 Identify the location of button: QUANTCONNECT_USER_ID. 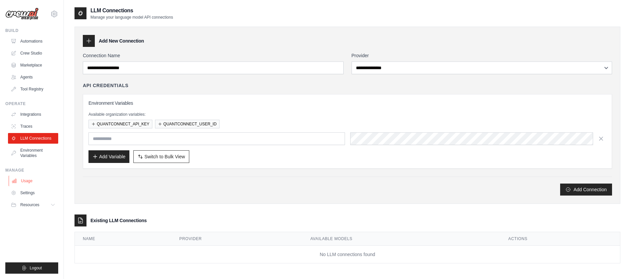
(187, 124).